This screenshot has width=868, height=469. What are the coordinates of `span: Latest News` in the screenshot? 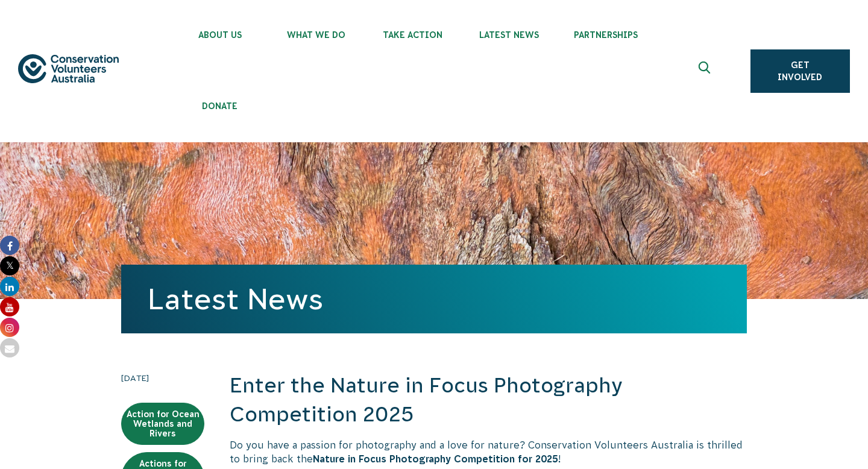 It's located at (509, 35).